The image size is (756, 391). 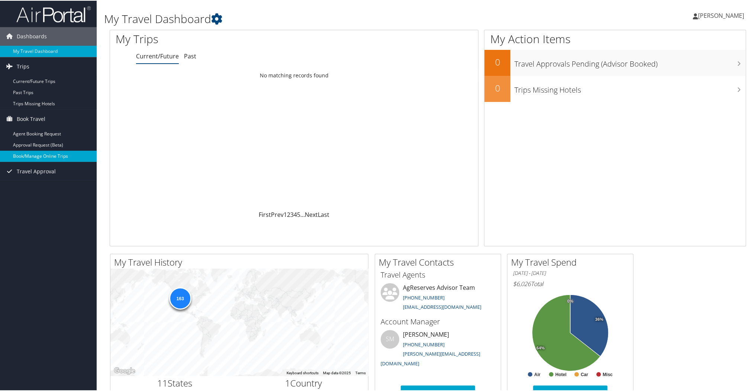 I want to click on span: Travel Approval, so click(x=36, y=171).